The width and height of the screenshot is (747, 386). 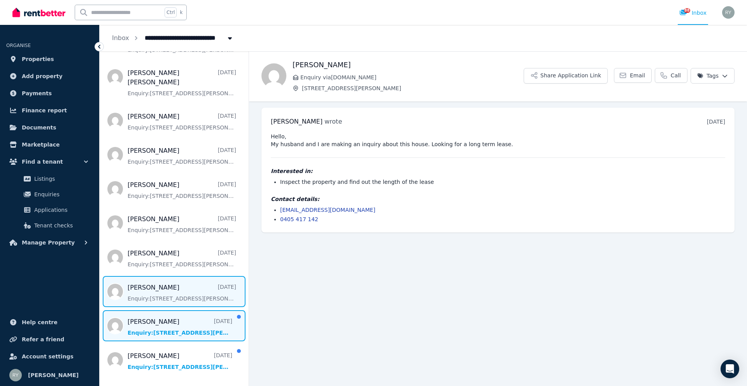 I want to click on span: Tags, so click(x=708, y=76).